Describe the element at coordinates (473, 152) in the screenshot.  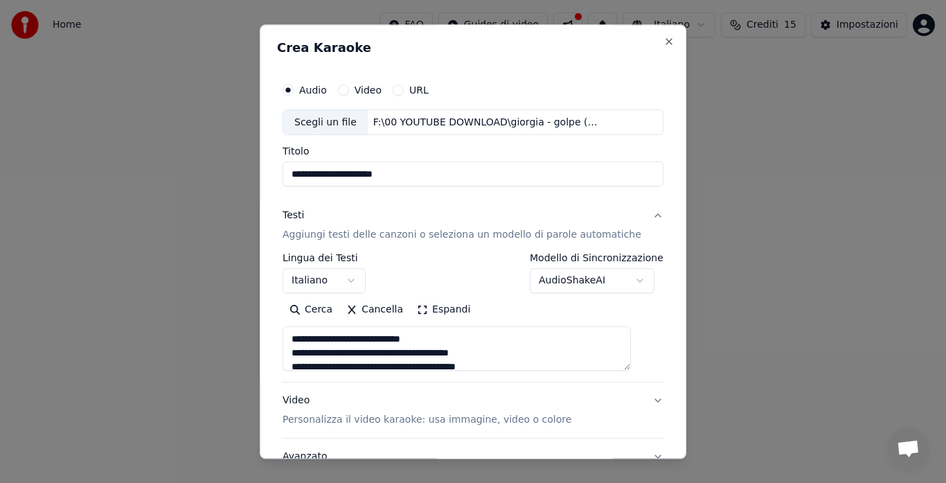
I see `label: Titolo` at that location.